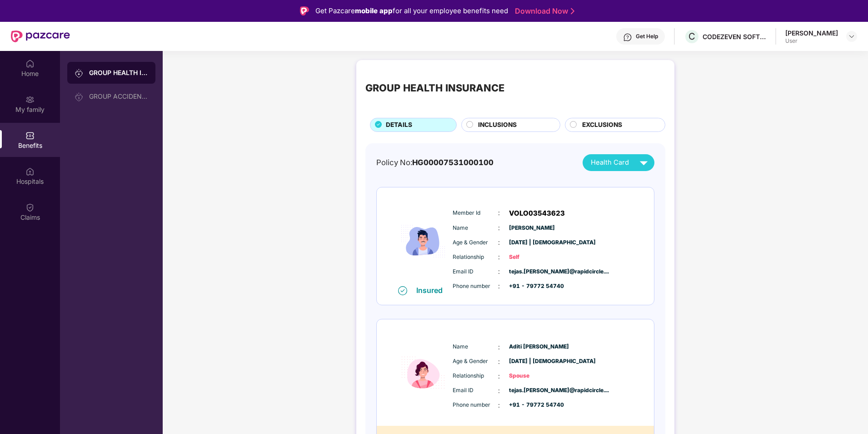  What do you see at coordinates (851, 36) in the screenshot?
I see `img: svg+xml;base64,PHN2ZyBpZD0iRHJvcGRvd24tMzJ4MzIiIHhtbG5zPSJodHRwOi8vd3d3LnczLm9yZy8yMDAwL3N2ZyIgd2...` at bounding box center [851, 36].